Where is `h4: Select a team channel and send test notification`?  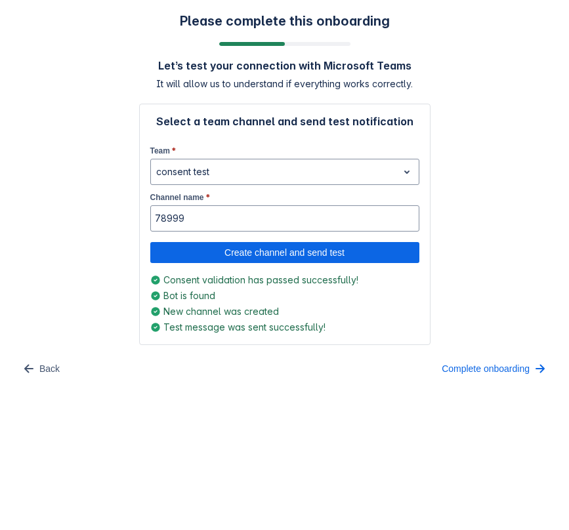
h4: Select a team channel and send test notification is located at coordinates (285, 121).